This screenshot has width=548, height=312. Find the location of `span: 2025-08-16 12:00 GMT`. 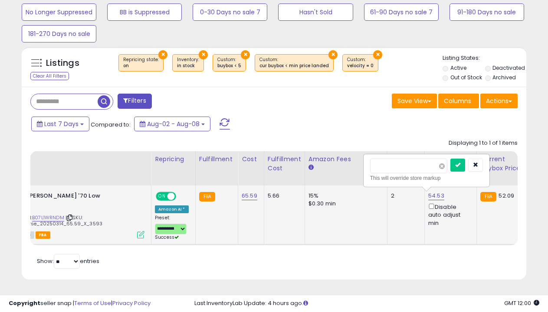

span: 2025-08-16 12:00 GMT is located at coordinates (521, 303).